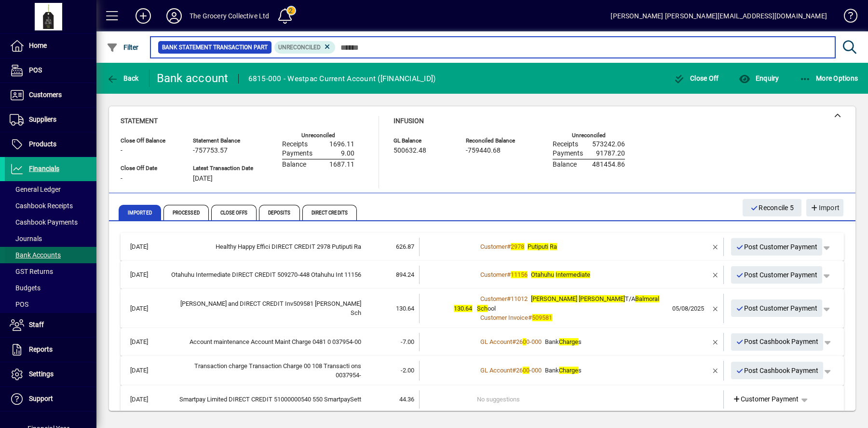  Describe the element at coordinates (647, 299) in the screenshot. I see `em: Balmoral` at that location.